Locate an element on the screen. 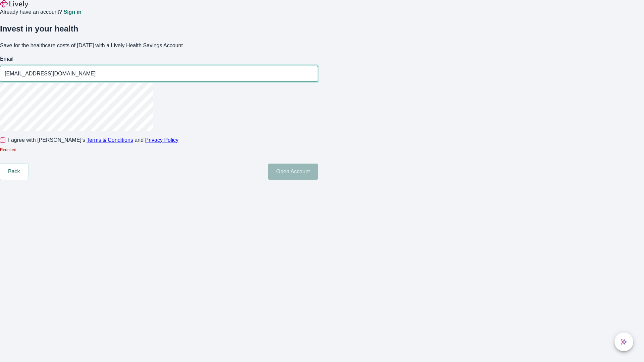 Image resolution: width=644 pixels, height=362 pixels. a: Sign in is located at coordinates (72, 12).